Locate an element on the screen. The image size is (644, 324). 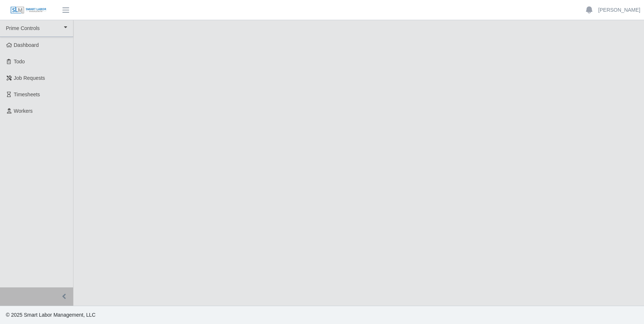
span: Timesheets is located at coordinates (27, 94).